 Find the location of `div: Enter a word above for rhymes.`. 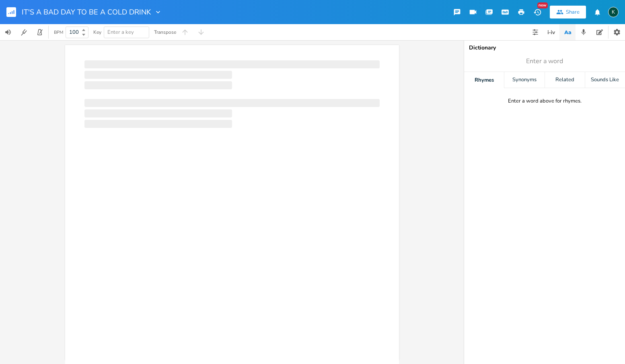

div: Enter a word above for rhymes. is located at coordinates (545, 101).